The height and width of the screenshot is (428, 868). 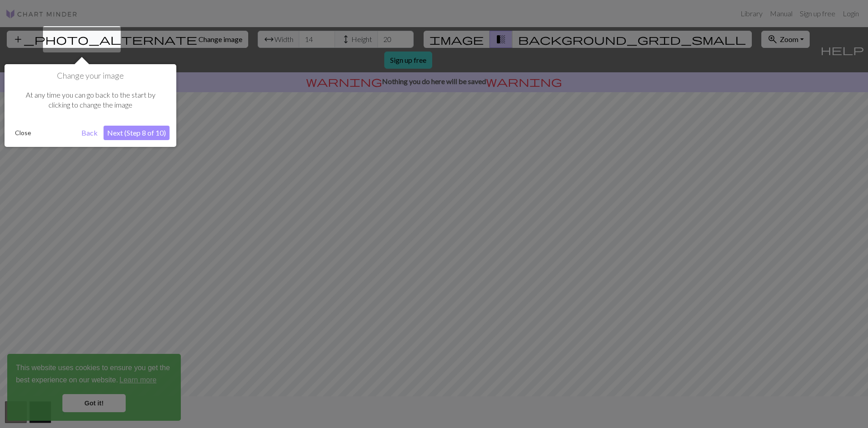 I want to click on button: Back, so click(x=90, y=133).